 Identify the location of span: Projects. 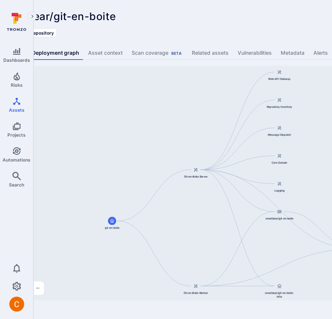
(16, 135).